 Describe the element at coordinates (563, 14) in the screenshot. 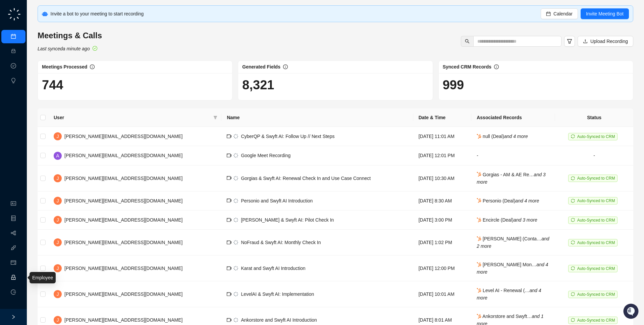

I see `span: Calendar` at that location.